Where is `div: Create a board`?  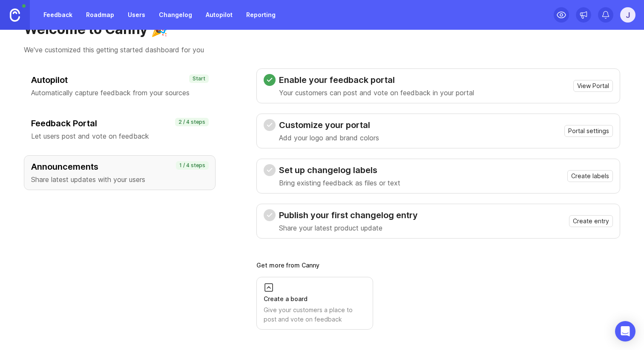
div: Create a board is located at coordinates (315, 299).